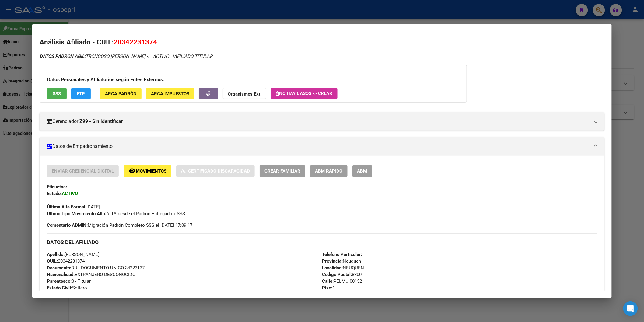 This screenshot has width=644, height=322. What do you see at coordinates (219, 172) in the screenshot?
I see `span: Certificado Discapacidad` at bounding box center [219, 172].